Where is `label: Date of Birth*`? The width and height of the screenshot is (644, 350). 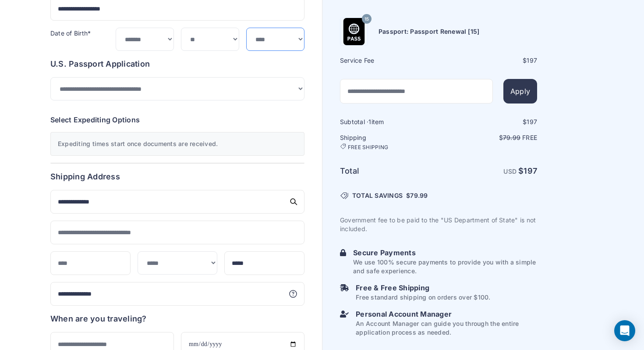
label: Date of Birth* is located at coordinates (71, 33).